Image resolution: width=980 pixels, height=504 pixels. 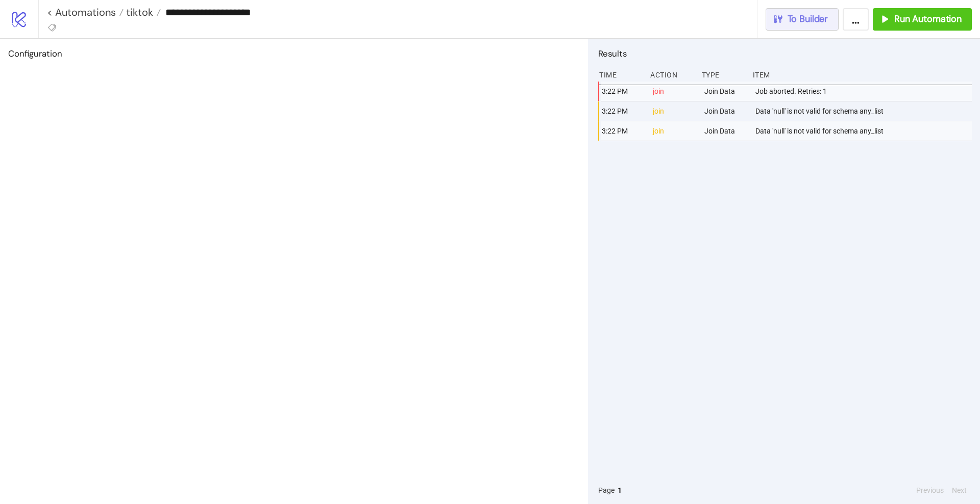 What do you see at coordinates (861, 75) in the screenshot?
I see `div: Item` at bounding box center [861, 75].